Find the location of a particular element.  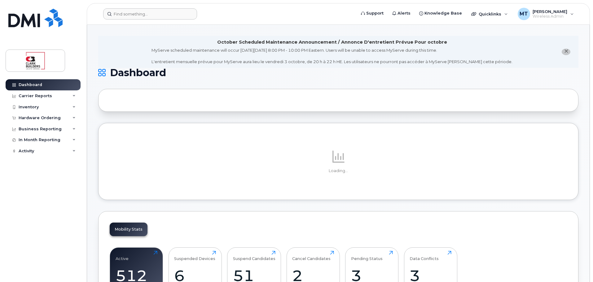

div: Pending Status is located at coordinates (367, 256).